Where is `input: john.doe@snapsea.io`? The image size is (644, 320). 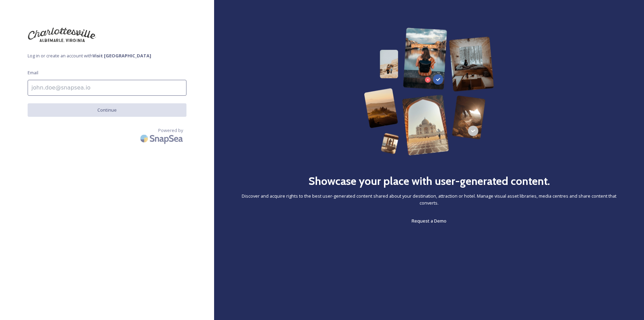
input: john.doe@snapsea.io is located at coordinates (107, 88).